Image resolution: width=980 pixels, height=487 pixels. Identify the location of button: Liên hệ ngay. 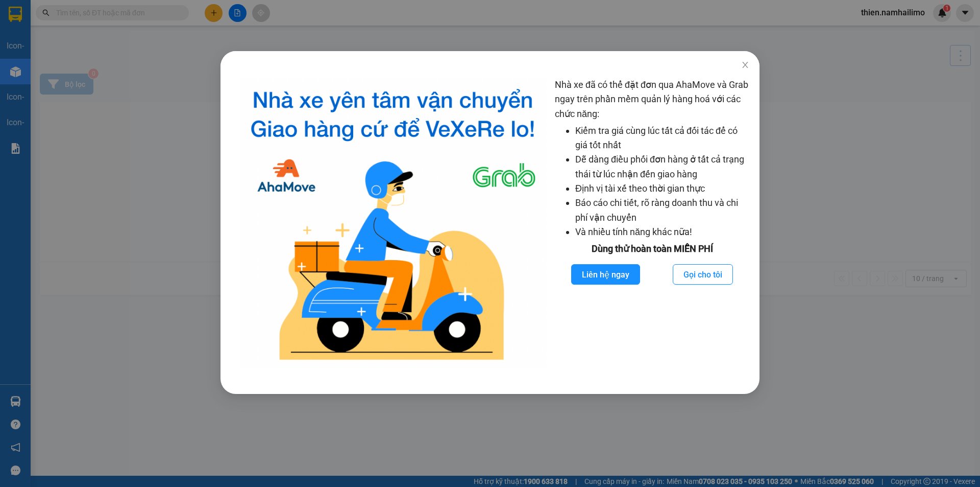
(606, 274).